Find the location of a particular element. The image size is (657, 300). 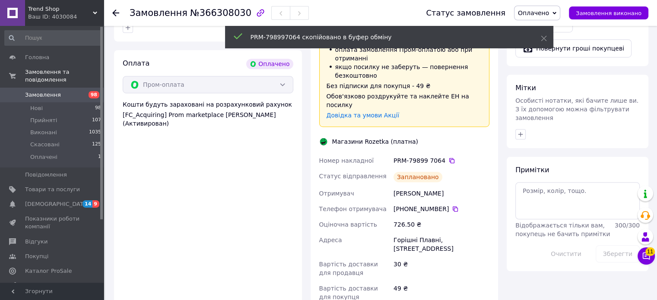

span: Показники роботи компанії is located at coordinates (52, 223).